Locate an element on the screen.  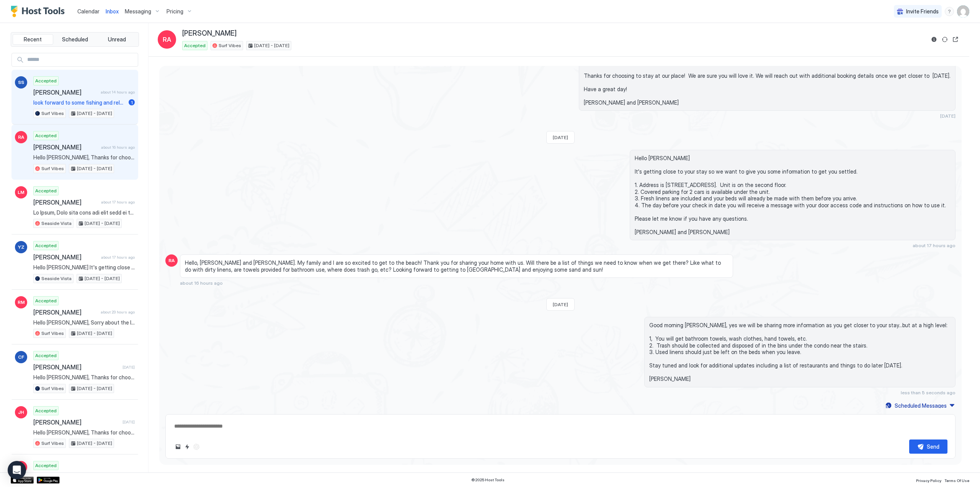
div: Send is located at coordinates (933, 446).